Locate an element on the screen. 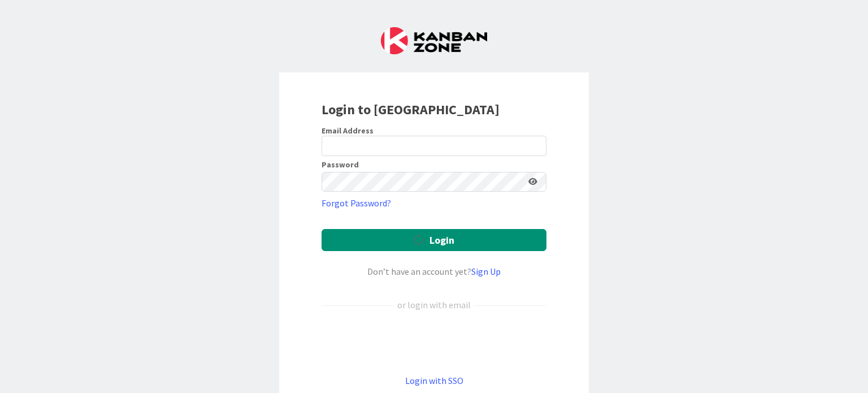 The image size is (868, 393). a: Login with SSO is located at coordinates (434, 381).